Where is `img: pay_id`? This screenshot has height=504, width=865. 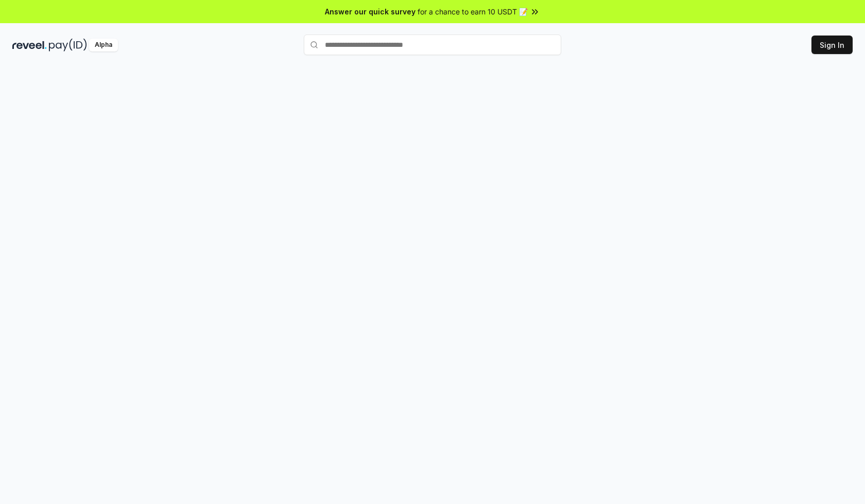 img: pay_id is located at coordinates (68, 45).